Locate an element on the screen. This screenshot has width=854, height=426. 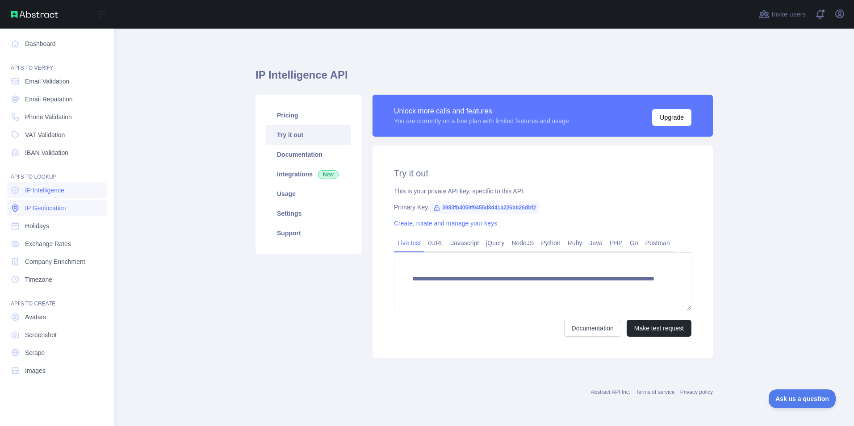
span: New is located at coordinates (328, 175).